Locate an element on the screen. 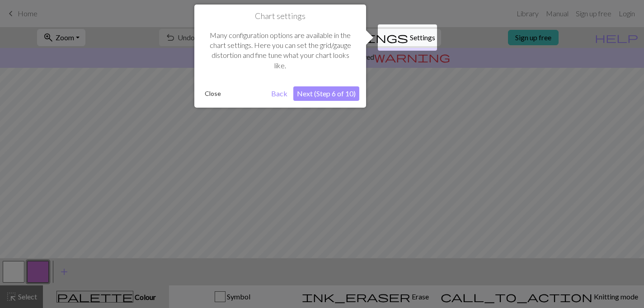 This screenshot has width=644, height=308. div: Chart settings is located at coordinates (280, 56).